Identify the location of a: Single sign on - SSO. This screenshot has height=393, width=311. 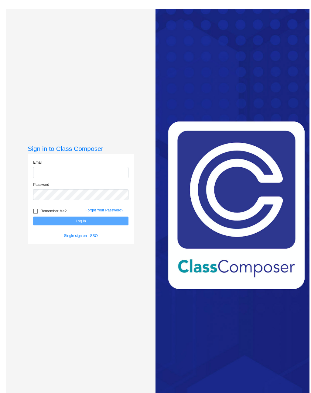
(81, 236).